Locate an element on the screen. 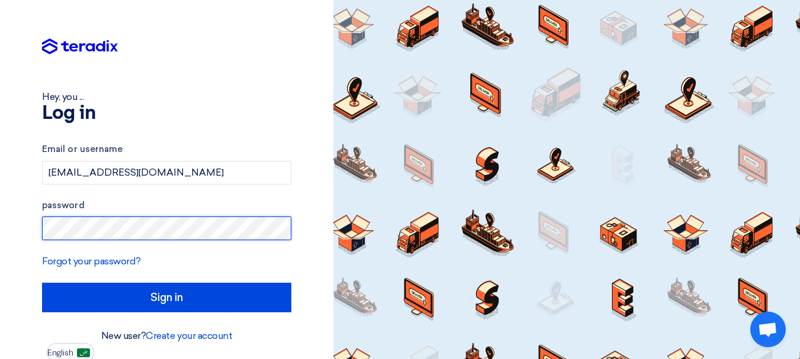  input: Sign in is located at coordinates (166, 298).